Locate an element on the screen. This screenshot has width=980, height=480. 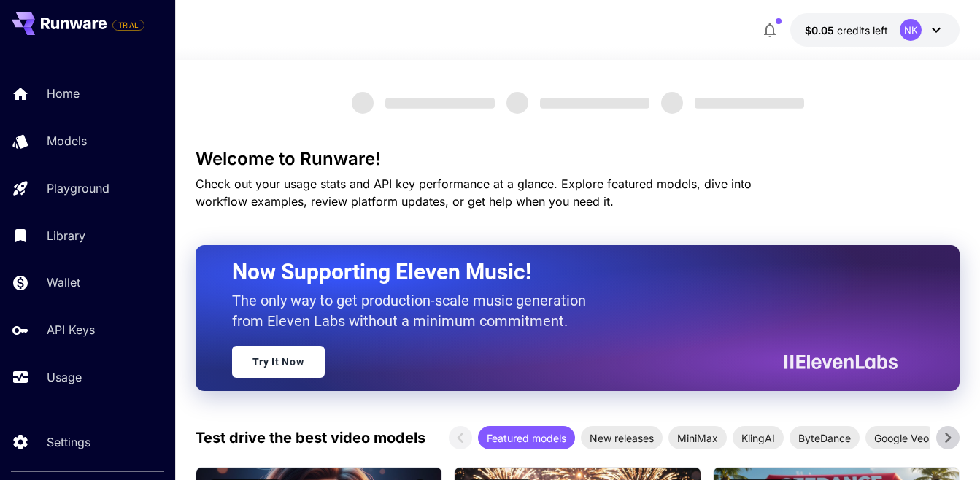
span: Add your payment card to enable full platform functionality. is located at coordinates (128, 25).